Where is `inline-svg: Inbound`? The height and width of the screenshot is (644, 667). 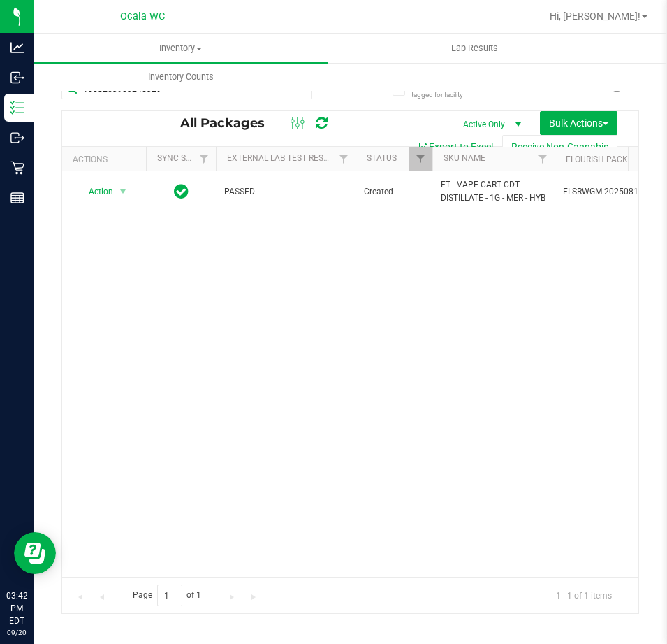
inline-svg: Inbound is located at coordinates (17, 78).